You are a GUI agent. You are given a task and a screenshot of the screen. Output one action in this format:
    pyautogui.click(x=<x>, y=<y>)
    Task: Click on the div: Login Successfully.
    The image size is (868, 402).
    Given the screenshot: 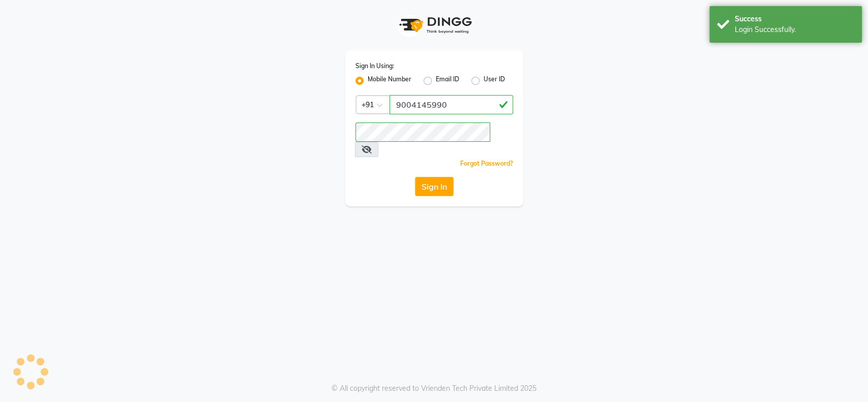 What is the action you would take?
    pyautogui.click(x=795, y=29)
    